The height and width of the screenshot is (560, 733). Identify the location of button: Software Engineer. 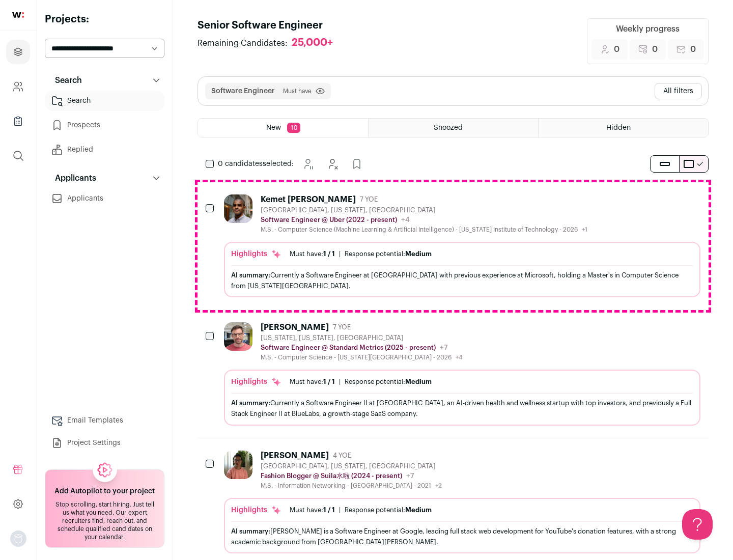
(243, 91).